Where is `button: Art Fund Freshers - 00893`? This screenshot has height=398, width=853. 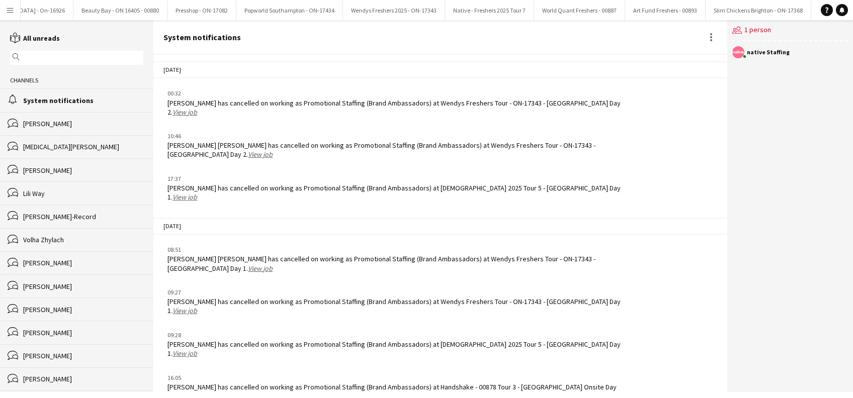 button: Art Fund Freshers - 00893 is located at coordinates (665, 10).